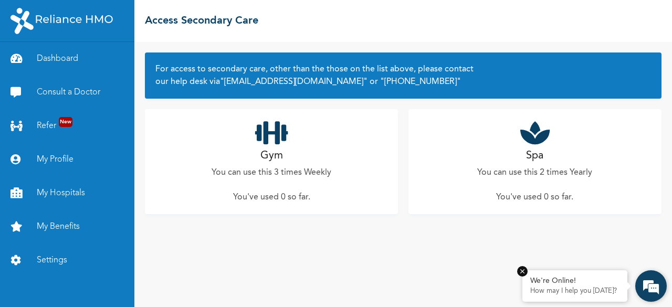 The width and height of the screenshot is (672, 307). I want to click on h2: For access to secondary care, other than the those on the list above, please contact our help des..., so click(403, 76).